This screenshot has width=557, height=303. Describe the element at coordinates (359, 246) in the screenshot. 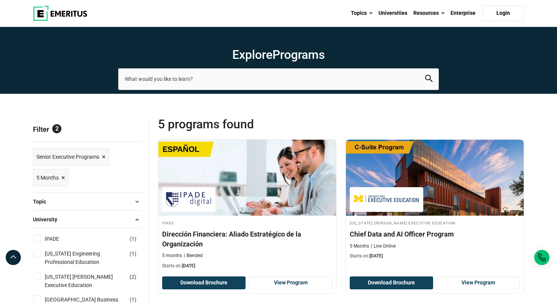

I see `p: 5 Months` at that location.